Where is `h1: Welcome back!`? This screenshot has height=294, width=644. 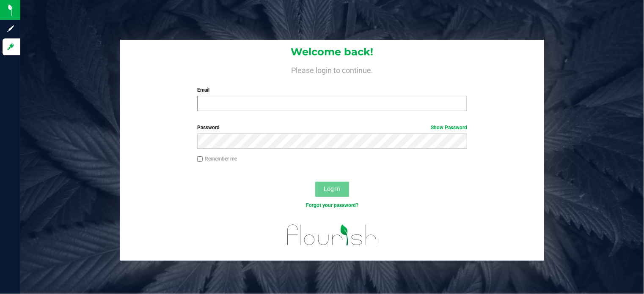
h1: Welcome back! is located at coordinates (332, 52).